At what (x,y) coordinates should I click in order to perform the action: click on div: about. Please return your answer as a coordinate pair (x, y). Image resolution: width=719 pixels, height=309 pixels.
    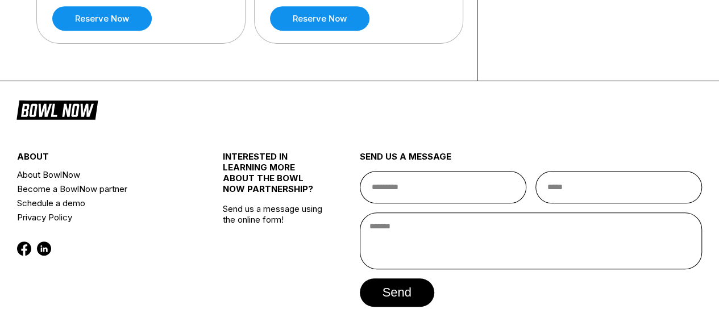
    Looking at the image, I should click on (102, 159).